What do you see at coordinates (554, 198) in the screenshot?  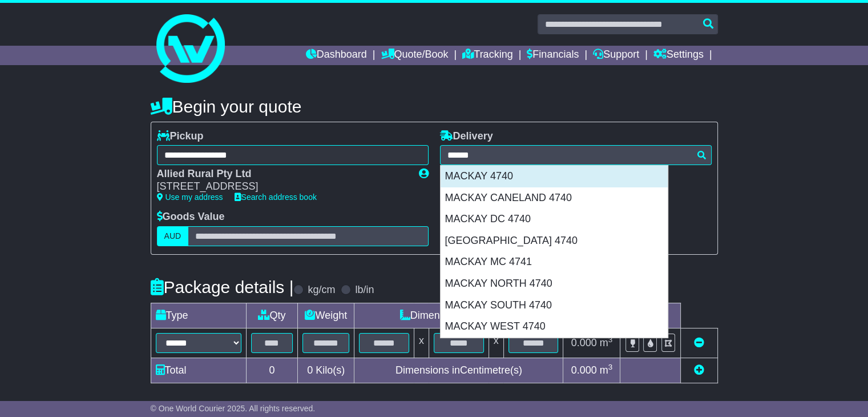 I see `div: MACKAY CANELAND 4740` at bounding box center [554, 198].